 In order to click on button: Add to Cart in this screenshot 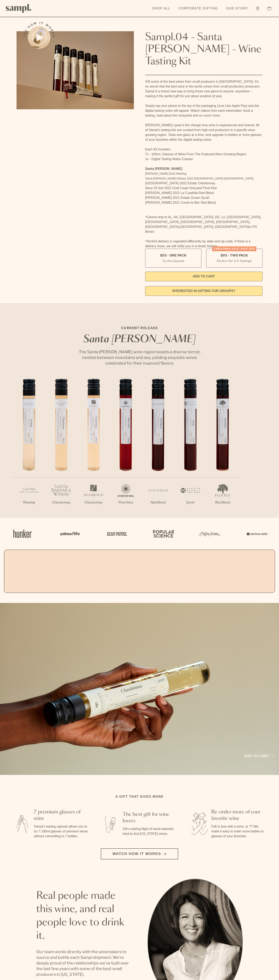, I will do `click(204, 277)`.